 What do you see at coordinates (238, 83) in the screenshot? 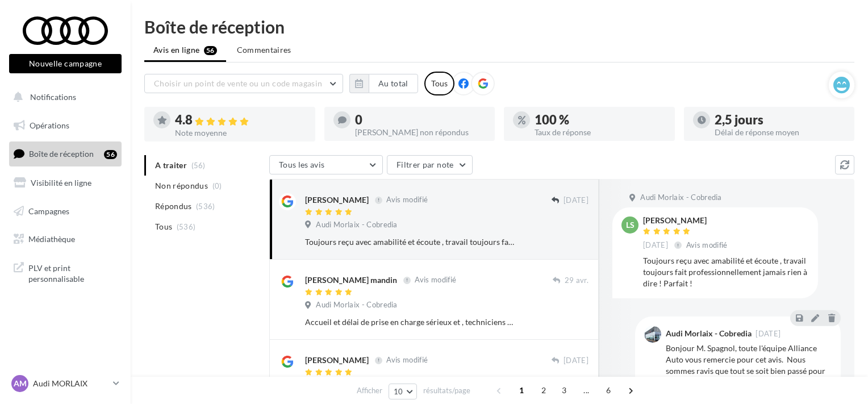
I see `span: Choisir un point de vente ou un code magasin` at bounding box center [238, 83].